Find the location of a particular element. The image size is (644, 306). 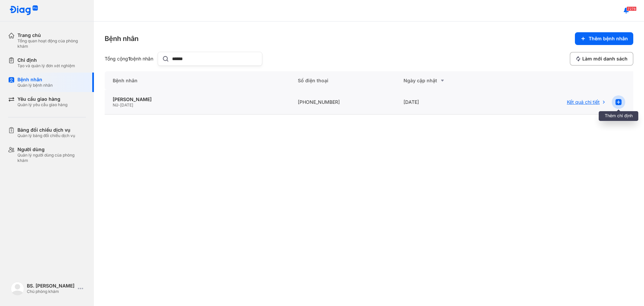

span: Kết quả chi tiết is located at coordinates (583, 102).